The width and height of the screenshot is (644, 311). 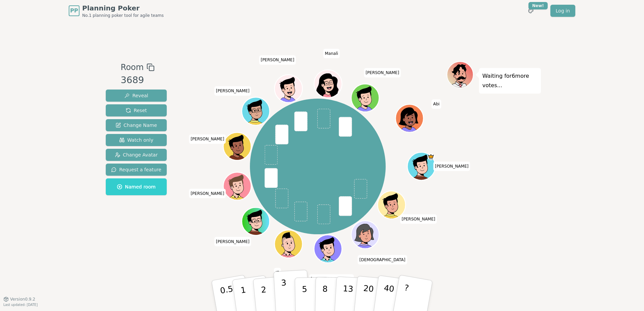 I want to click on span: Watch only, so click(x=136, y=140).